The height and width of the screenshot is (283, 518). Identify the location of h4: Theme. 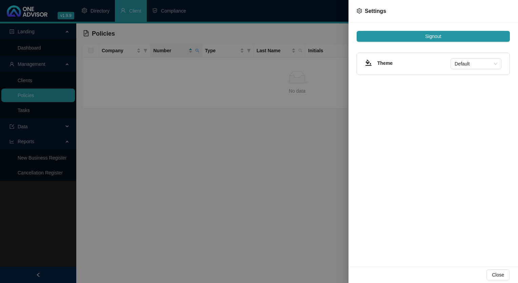
(414, 63).